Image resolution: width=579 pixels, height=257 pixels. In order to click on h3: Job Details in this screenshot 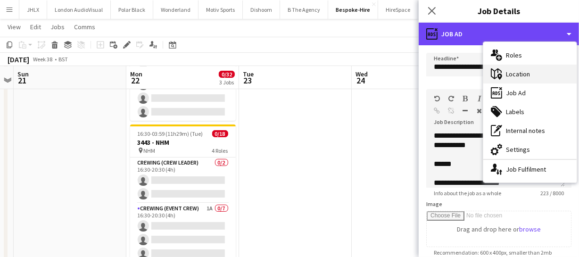, I will do `click(499, 11)`.